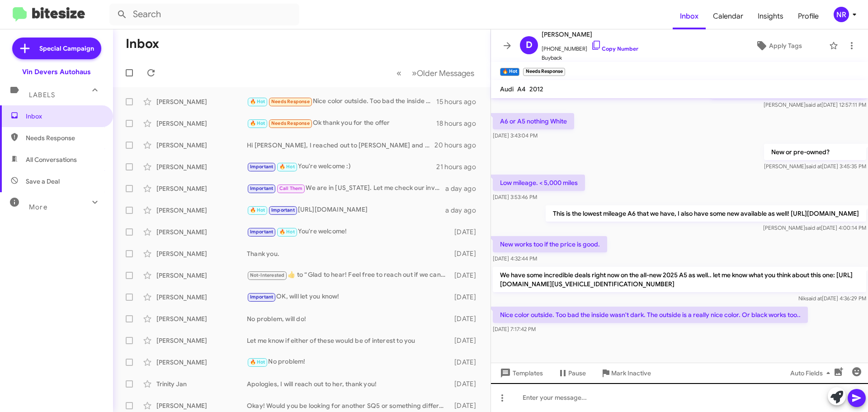  Describe the element at coordinates (544, 72) in the screenshot. I see `small: Needs Response` at that location.